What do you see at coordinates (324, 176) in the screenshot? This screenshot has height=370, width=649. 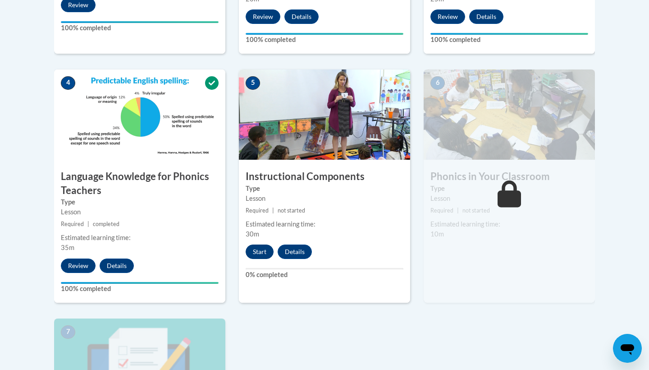 I see `h3: Instructional Components` at bounding box center [324, 176].